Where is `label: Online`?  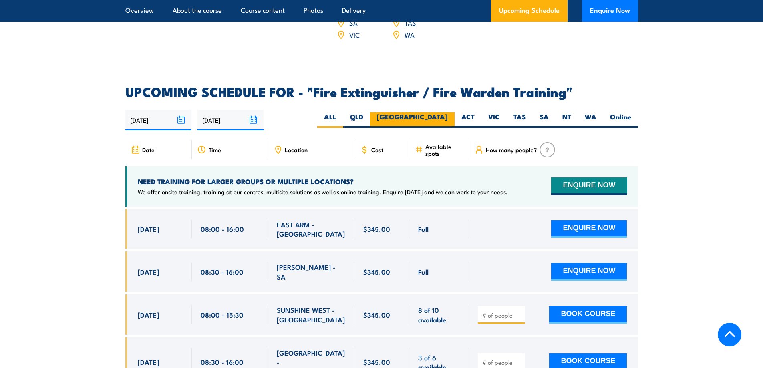 label: Online is located at coordinates (621, 120).